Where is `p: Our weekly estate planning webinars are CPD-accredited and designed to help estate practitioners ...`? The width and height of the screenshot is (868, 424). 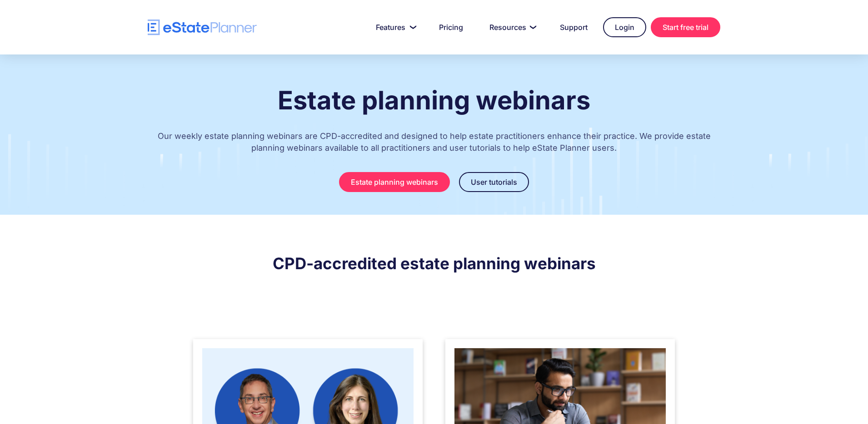 p: Our weekly estate planning webinars are CPD-accredited and designed to help estate practitioners ... is located at coordinates (434, 145).